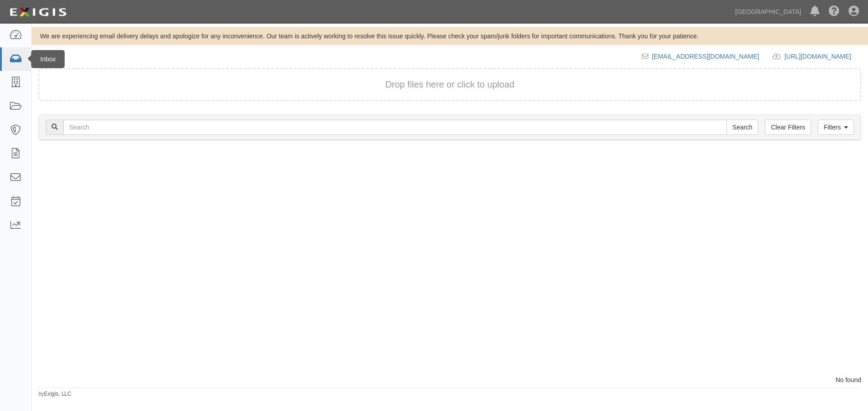 This screenshot has height=411, width=868. Describe the element at coordinates (450, 85) in the screenshot. I see `button: Drop files here or click to upload` at that location.